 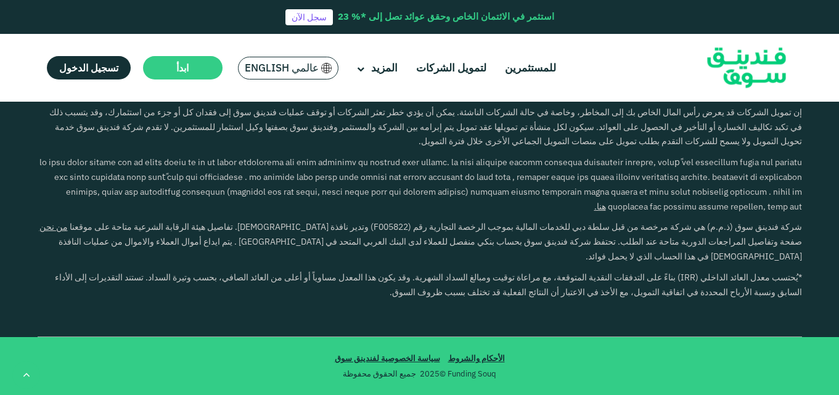 What do you see at coordinates (282, 68) in the screenshot?
I see `span: عالمي English` at bounding box center [282, 68].